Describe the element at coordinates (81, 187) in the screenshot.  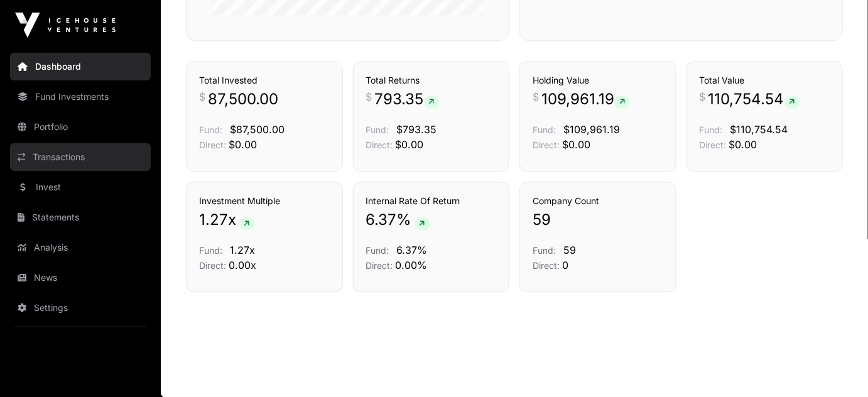
I see `a: Invest` at that location.